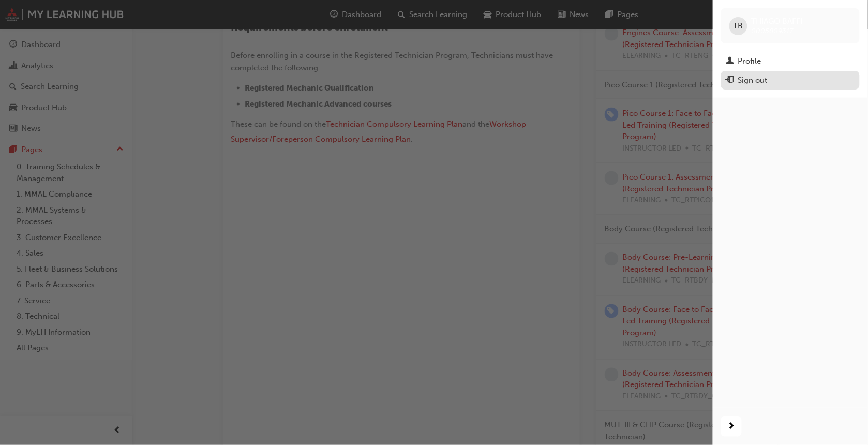 This screenshot has width=868, height=445. I want to click on span: man-icon, so click(730, 61).